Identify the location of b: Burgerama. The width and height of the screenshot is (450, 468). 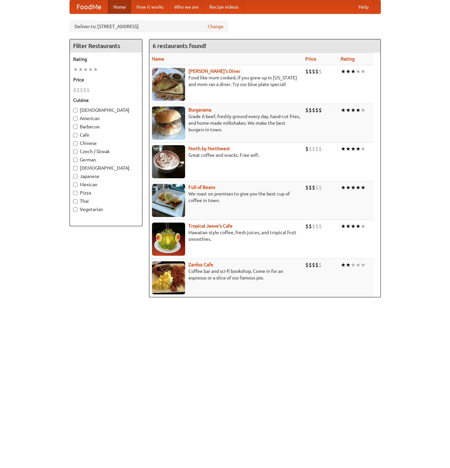
(200, 110).